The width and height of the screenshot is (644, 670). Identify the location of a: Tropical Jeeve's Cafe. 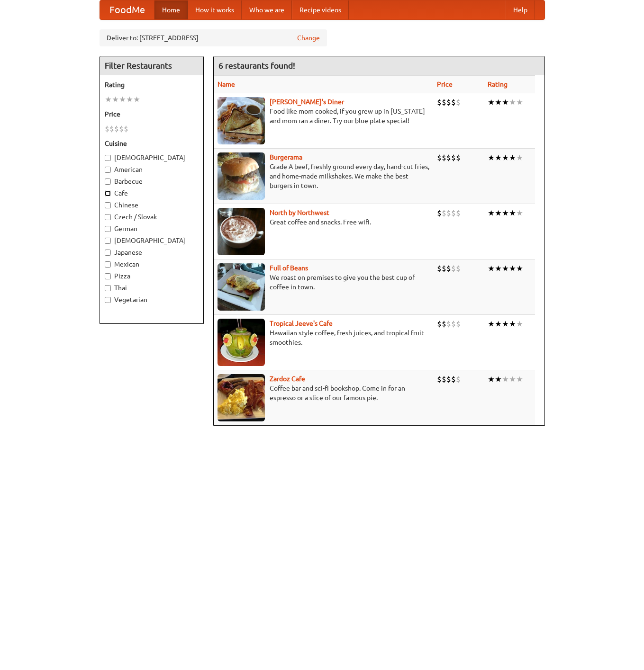
(301, 323).